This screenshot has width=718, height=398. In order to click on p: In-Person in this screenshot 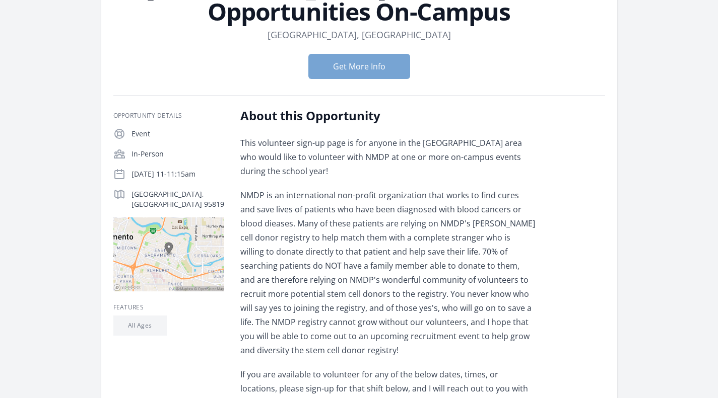, I will do `click(178, 154)`.